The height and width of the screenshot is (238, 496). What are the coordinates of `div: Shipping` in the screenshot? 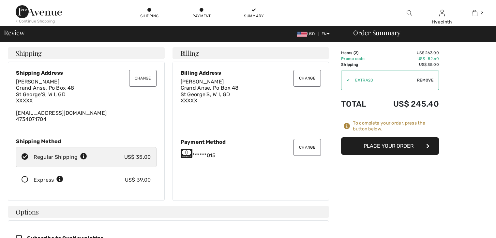 It's located at (149, 16).